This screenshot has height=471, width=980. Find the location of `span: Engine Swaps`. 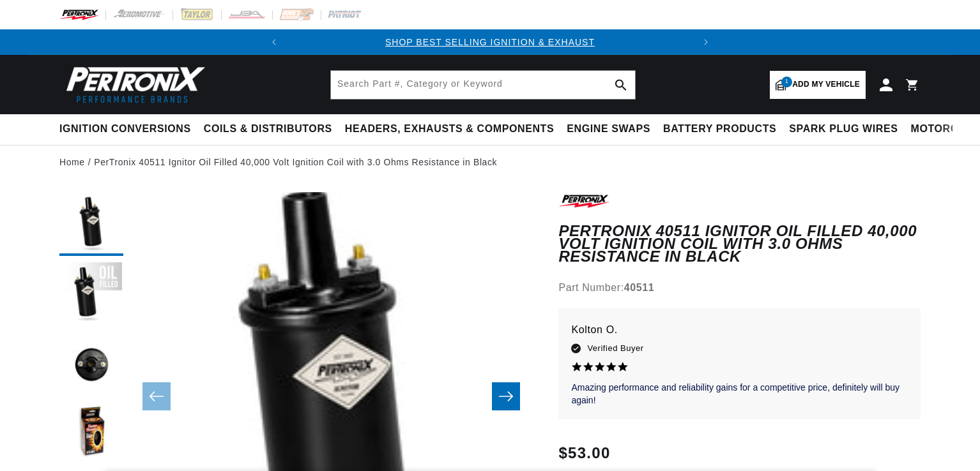

span: Engine Swaps is located at coordinates (609, 129).